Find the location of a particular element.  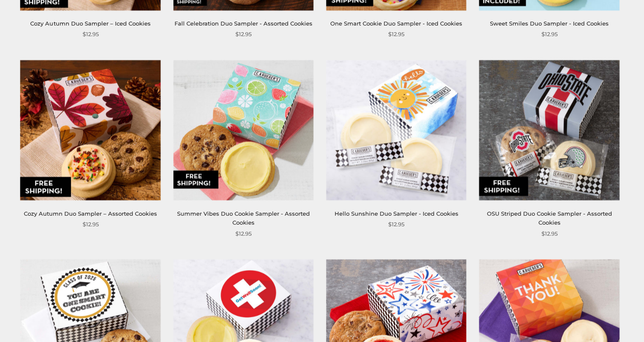

img: Hello Sunshine Duo Sampler - Iced Cookies is located at coordinates (396, 130).